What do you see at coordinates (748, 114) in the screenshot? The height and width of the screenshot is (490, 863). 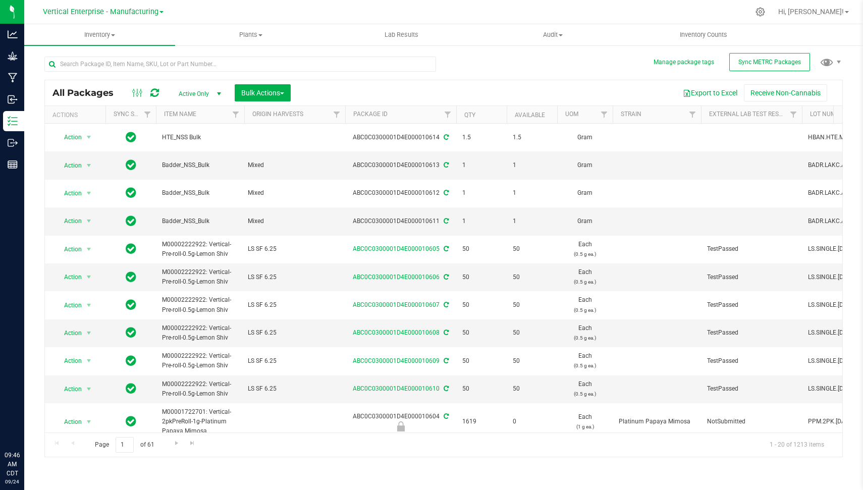 I see `a: External Lab Test Result` at bounding box center [748, 114].